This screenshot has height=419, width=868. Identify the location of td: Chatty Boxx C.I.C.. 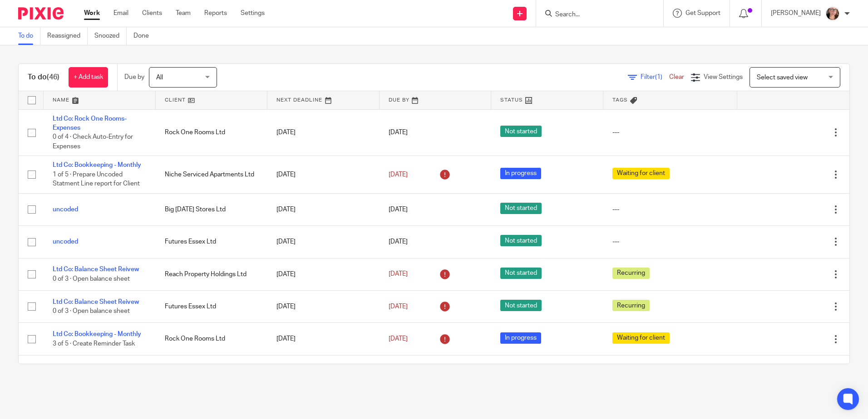
(212, 371).